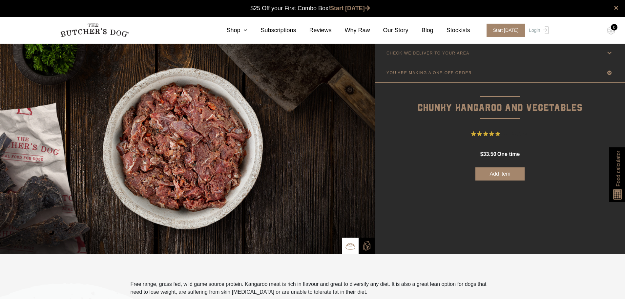 Image resolution: width=625 pixels, height=299 pixels. I want to click on button: Rated 4.8 out of 5 stars from 24 reviews. Jump to reviews., so click(500, 134).